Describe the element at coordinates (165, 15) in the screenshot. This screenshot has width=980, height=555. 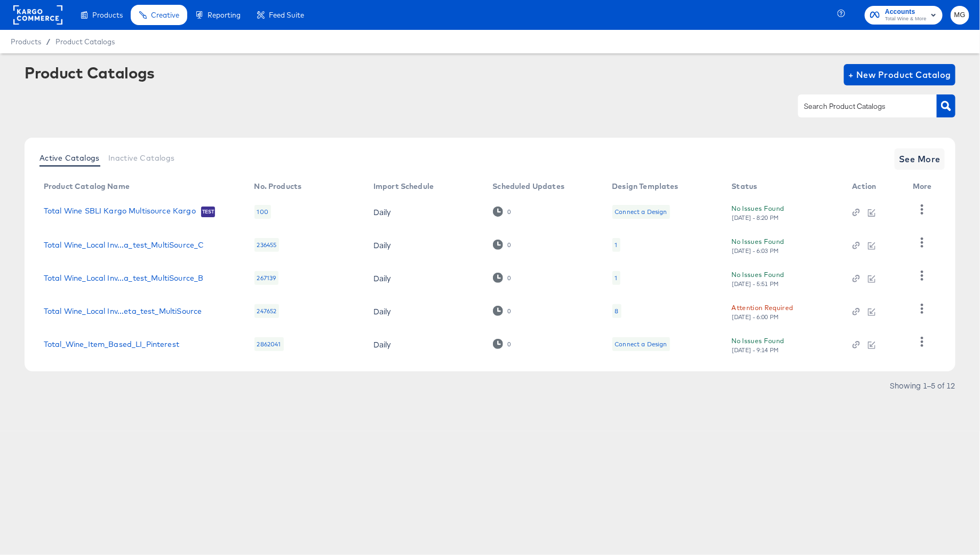
I see `span: Creative` at that location.